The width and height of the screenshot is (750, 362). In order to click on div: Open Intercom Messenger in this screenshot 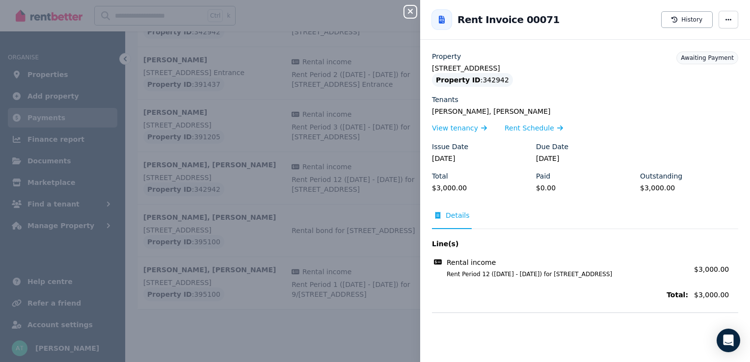, I will do `click(728, 341)`.